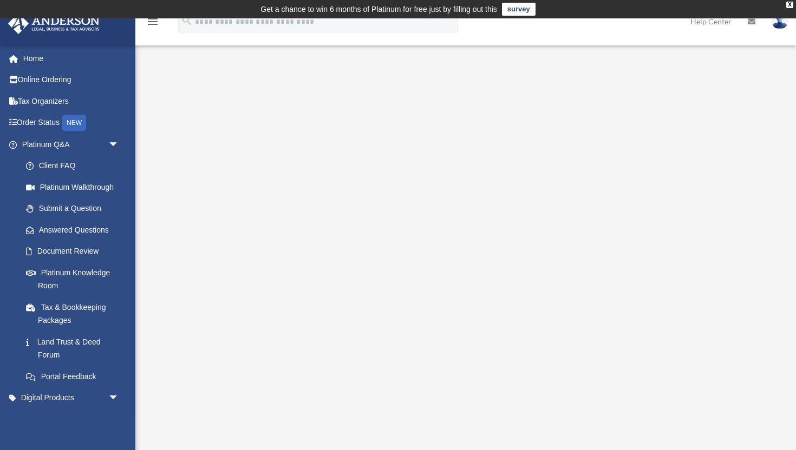  What do you see at coordinates (789, 5) in the screenshot?
I see `div: close` at bounding box center [789, 5].